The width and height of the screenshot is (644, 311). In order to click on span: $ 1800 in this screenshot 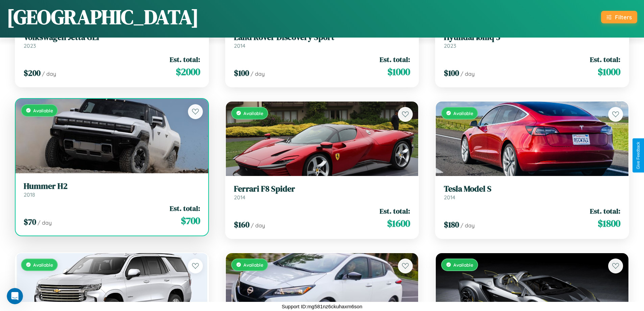, I will do `click(609, 224)`.